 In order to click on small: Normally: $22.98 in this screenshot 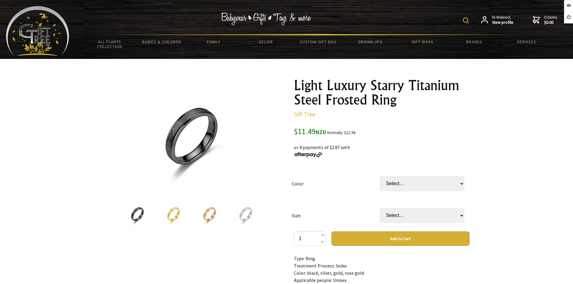, I will do `click(341, 133)`.